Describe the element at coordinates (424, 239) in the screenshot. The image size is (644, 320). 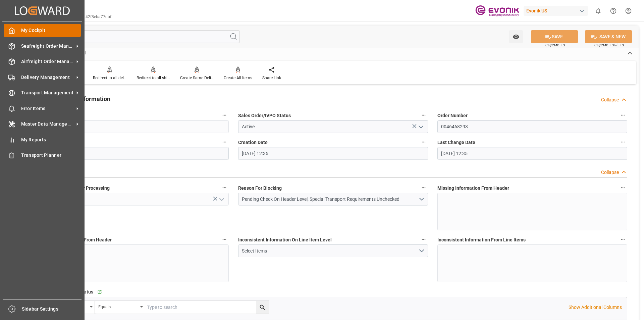
I see `button: Inconsistent Information On Line Item Level` at that location.